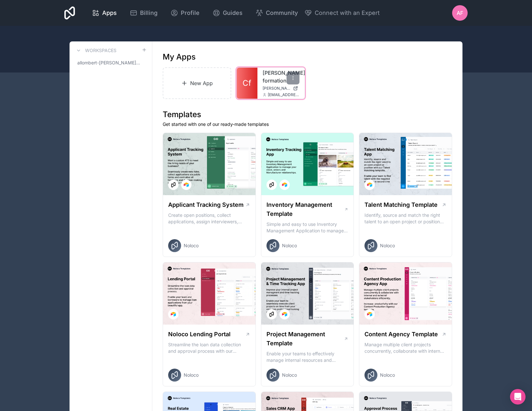  What do you see at coordinates (197, 83) in the screenshot?
I see `a: New App` at bounding box center [197, 83].